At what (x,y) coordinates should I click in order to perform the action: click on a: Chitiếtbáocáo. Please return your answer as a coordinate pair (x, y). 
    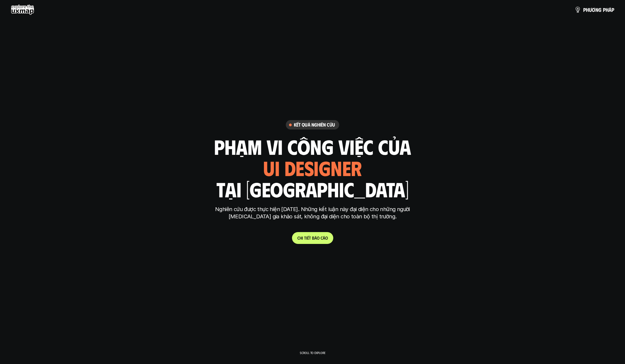
    Looking at the image, I should click on (312, 238).